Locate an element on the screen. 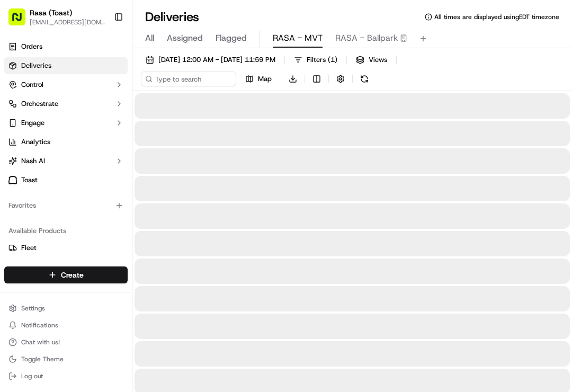 The width and height of the screenshot is (572, 392). button: Settings is located at coordinates (66, 308).